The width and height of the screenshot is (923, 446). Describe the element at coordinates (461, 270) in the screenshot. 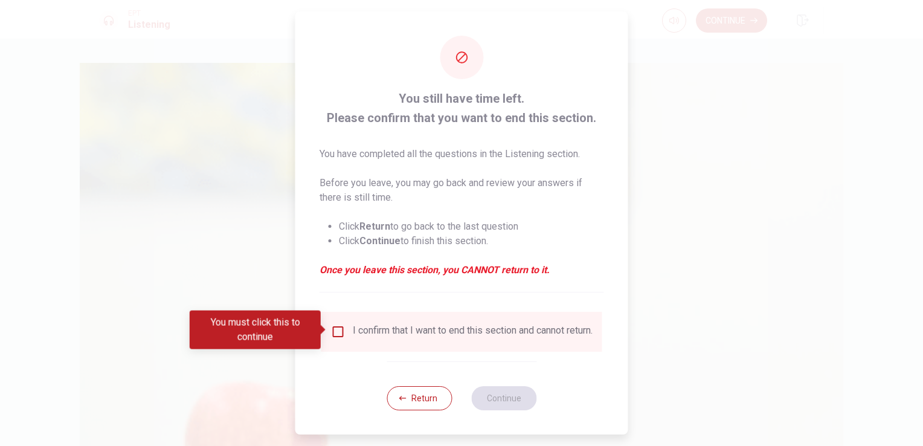

I see `em: Once you leave this section, you CANNOT return to it.` at that location.